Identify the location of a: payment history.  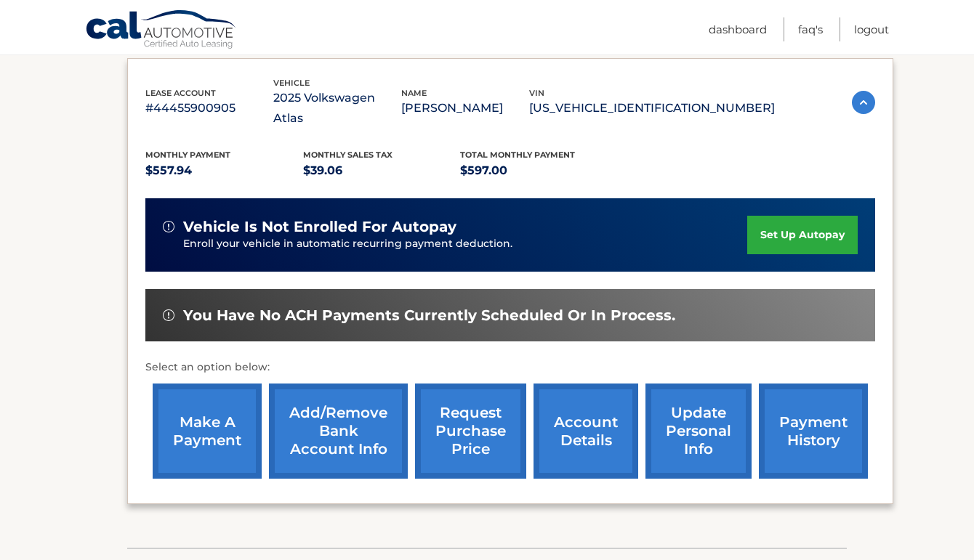
(814, 431).